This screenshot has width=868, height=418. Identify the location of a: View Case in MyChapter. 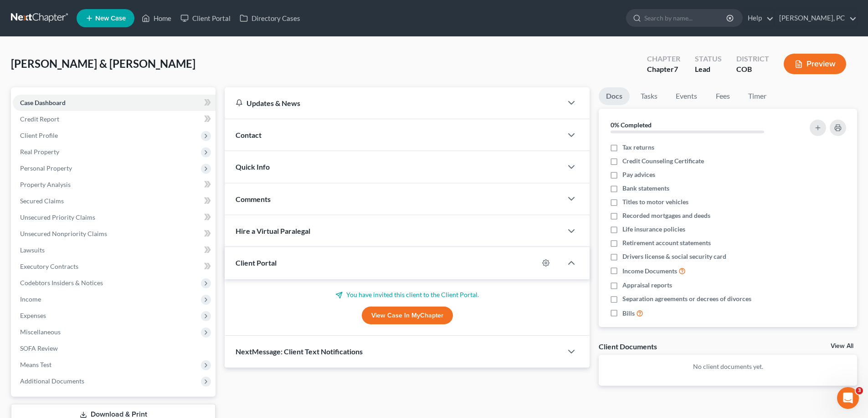
(407, 316).